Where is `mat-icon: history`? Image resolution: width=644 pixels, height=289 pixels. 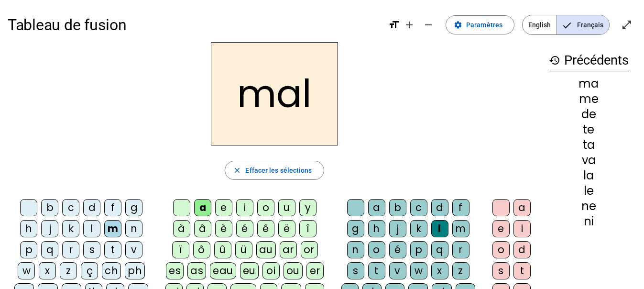 mat-icon: history is located at coordinates (555, 60).